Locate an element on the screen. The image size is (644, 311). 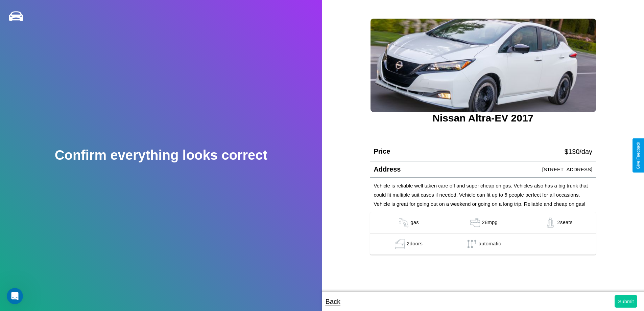
table: simple table is located at coordinates (483, 234).